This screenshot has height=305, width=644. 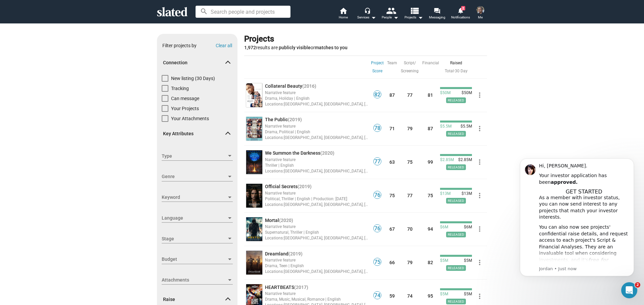 I want to click on mat-icon: more_vert, so click(x=479, y=195).